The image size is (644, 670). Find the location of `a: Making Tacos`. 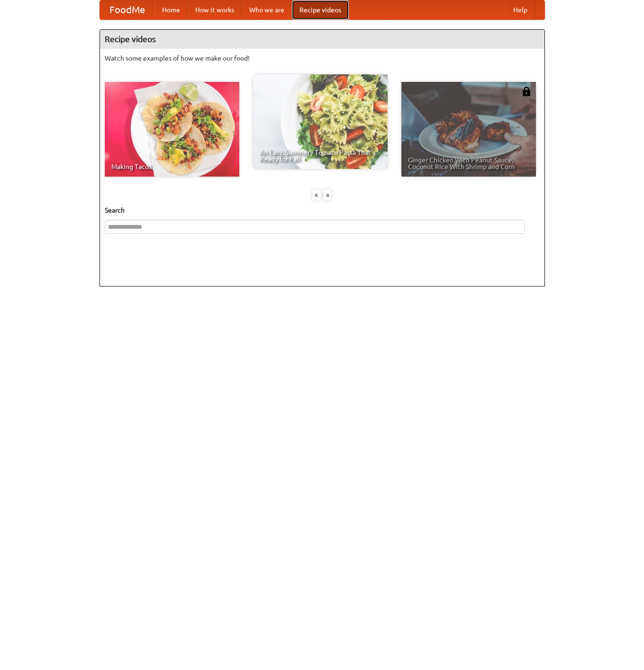

a: Making Tacos is located at coordinates (172, 129).